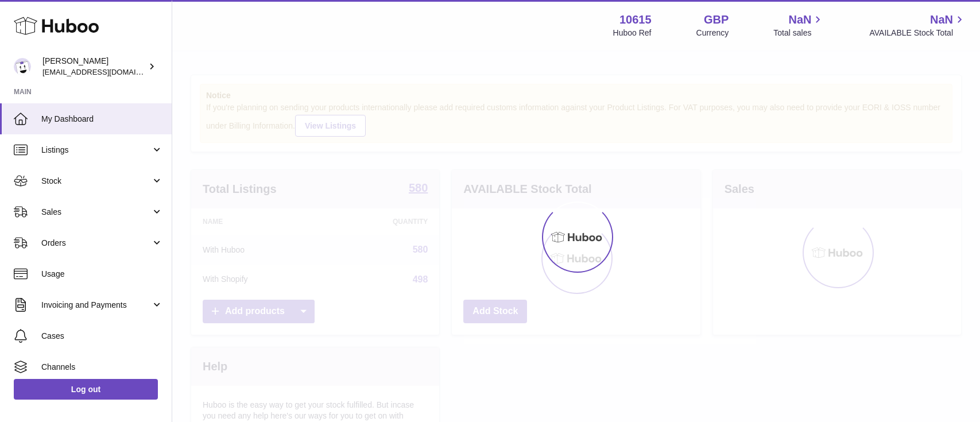  Describe the element at coordinates (918, 33) in the screenshot. I see `span: AVAILABLE Stock Total` at that location.